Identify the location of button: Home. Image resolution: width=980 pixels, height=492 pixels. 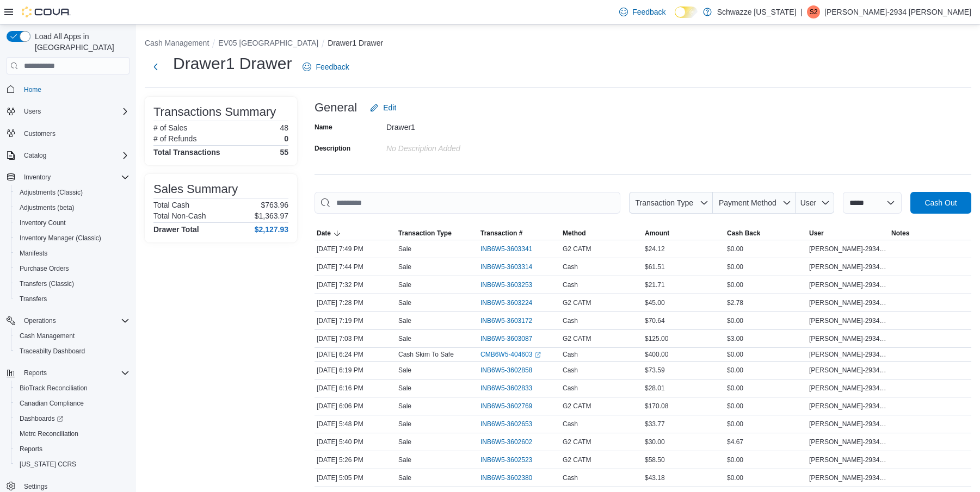
(68, 89).